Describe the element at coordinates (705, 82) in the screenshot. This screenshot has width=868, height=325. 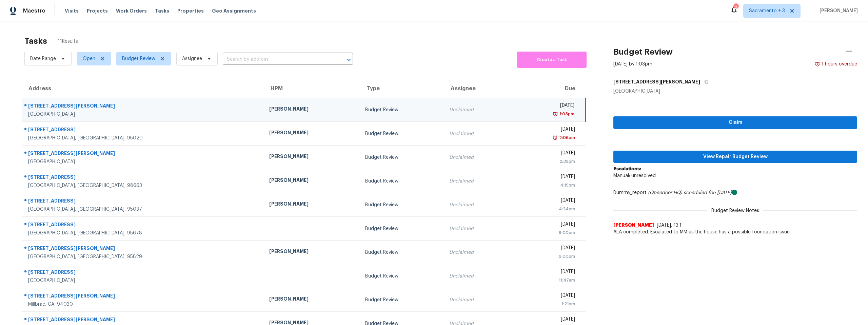
I see `button: Copy Address` at that location.